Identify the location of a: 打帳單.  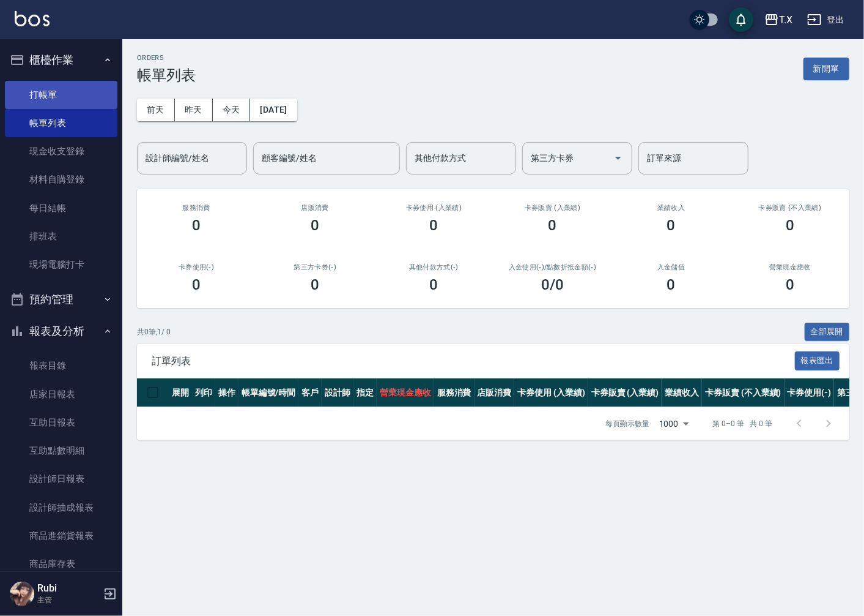
(61, 94).